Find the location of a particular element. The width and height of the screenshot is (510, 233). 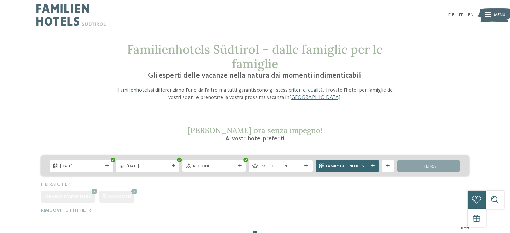

span: I miei desideri is located at coordinates (281, 166).